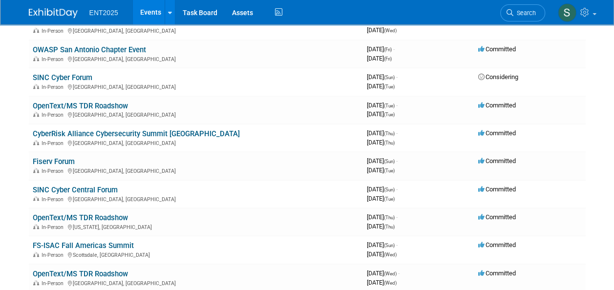 This screenshot has width=614, height=290. What do you see at coordinates (75, 190) in the screenshot?
I see `a: SINC Cyber Central Forum` at bounding box center [75, 190].